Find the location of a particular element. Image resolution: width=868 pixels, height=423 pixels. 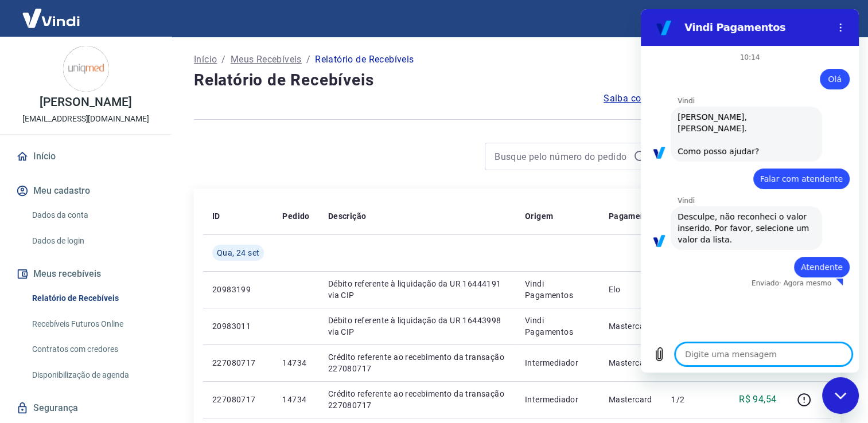

button: Meu cadastro is located at coordinates (85, 191).